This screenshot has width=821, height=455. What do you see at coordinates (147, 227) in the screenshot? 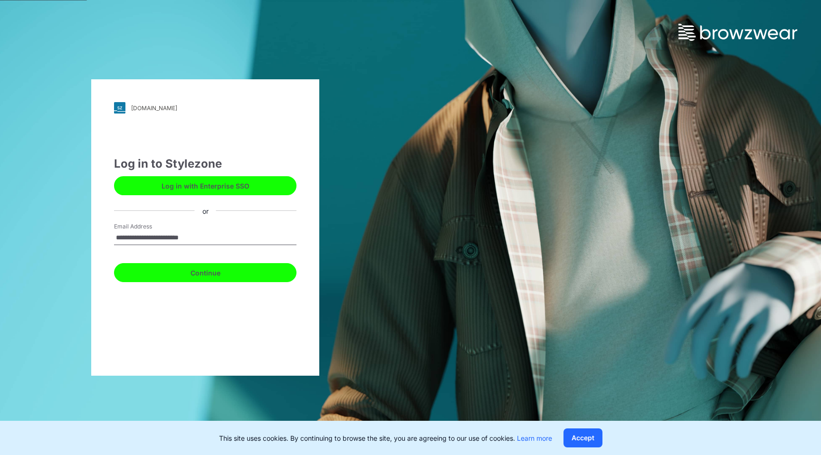
I see `label: Email Address` at bounding box center [147, 227].